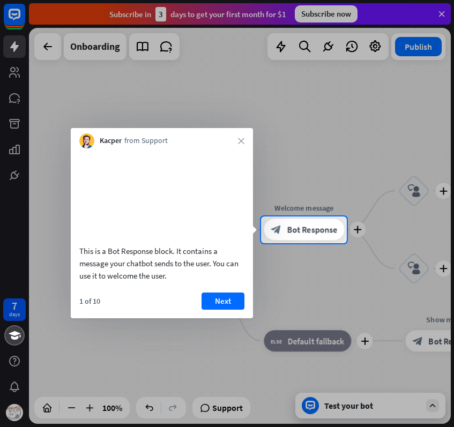 The width and height of the screenshot is (454, 427). Describe the element at coordinates (241, 141) in the screenshot. I see `i: close` at that location.